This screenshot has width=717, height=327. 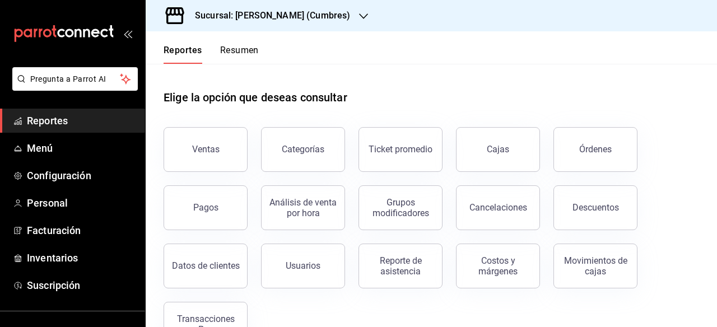 What do you see at coordinates (401, 150) in the screenshot?
I see `button: Ticket promedio` at bounding box center [401, 150].